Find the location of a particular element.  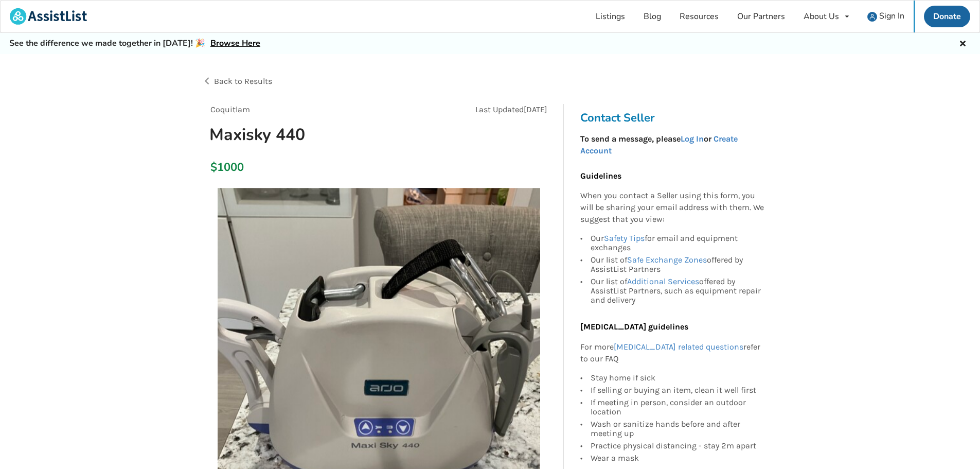

span: Last Updated is located at coordinates (499, 109).